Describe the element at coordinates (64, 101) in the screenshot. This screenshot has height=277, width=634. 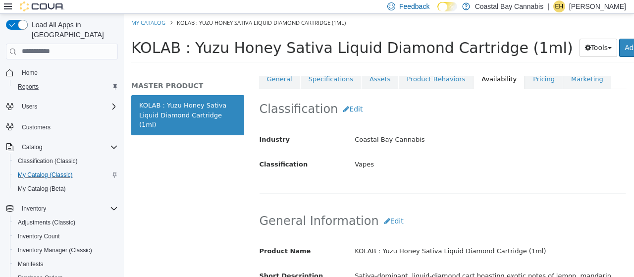
I see `a: KOLAB : Yuzu Honey Sativa Liquid Diamond Cartridge (1ml)` at that location.